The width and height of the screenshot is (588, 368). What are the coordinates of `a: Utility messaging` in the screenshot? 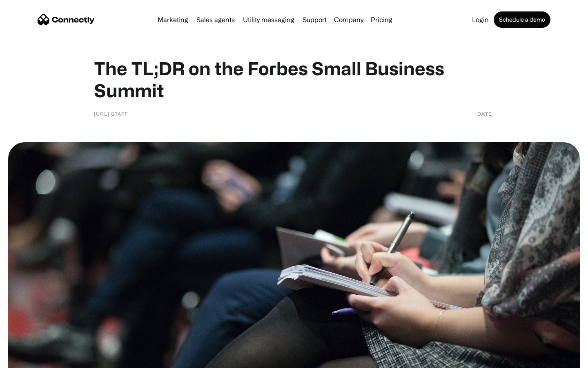 It's located at (269, 20).